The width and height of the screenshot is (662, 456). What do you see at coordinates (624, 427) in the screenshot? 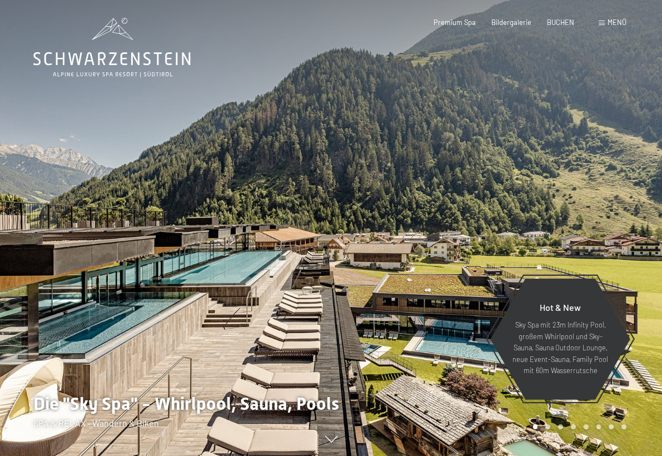
I see `div: Carousel Page 8` at bounding box center [624, 427].